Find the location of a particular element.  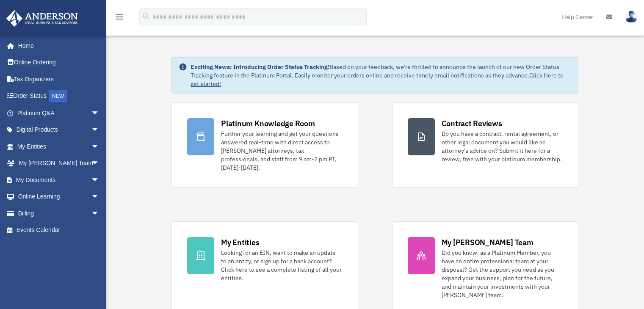

div: Do you have a contract, rental agreement, or other legal document you would like an attorney's ad... is located at coordinates (502, 147).